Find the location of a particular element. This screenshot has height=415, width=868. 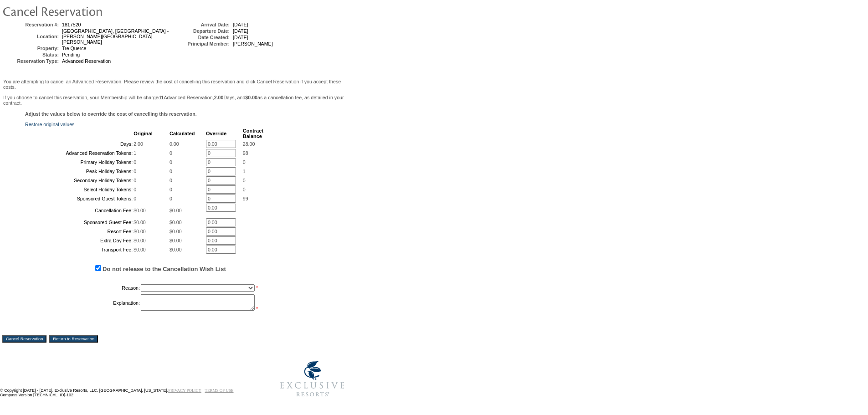

span: 28.00 is located at coordinates (249, 144).